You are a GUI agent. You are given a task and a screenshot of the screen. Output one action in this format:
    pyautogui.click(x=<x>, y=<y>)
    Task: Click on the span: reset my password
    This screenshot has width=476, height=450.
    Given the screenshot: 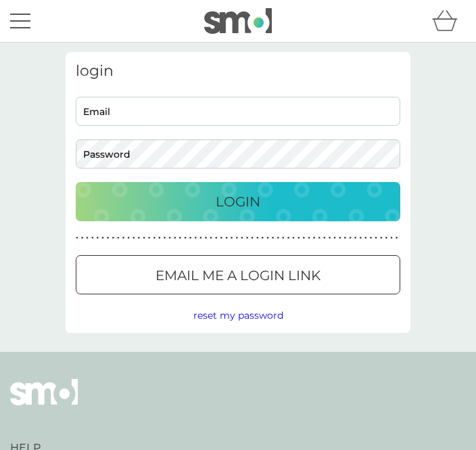 What is the action you would take?
    pyautogui.click(x=238, y=315)
    